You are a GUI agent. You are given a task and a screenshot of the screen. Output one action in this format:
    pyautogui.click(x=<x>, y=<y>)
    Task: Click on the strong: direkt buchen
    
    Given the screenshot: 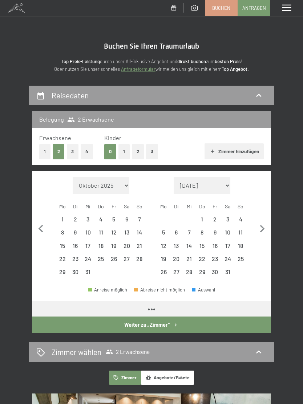 What is the action you would take?
    pyautogui.click(x=191, y=61)
    